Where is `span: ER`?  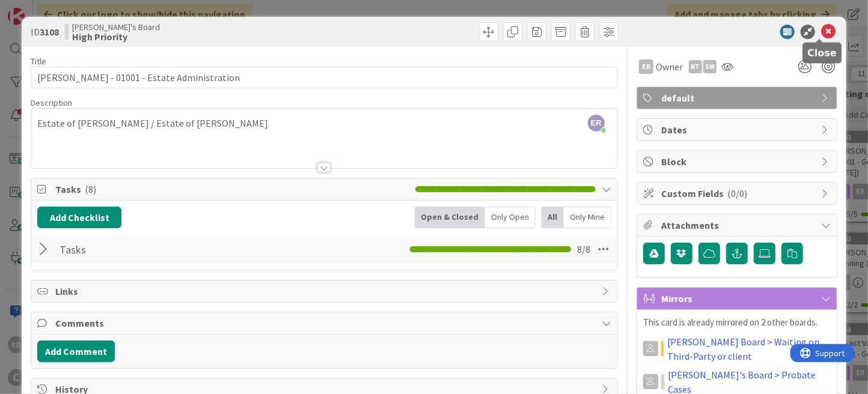 span: ER is located at coordinates (596, 123).